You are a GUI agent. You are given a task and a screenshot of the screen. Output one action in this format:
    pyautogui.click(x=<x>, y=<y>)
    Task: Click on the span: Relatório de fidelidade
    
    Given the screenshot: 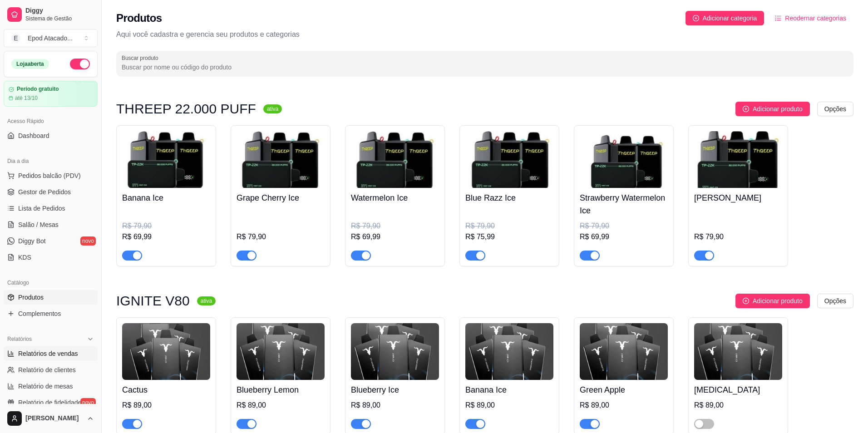 What is the action you would take?
    pyautogui.click(x=50, y=402)
    